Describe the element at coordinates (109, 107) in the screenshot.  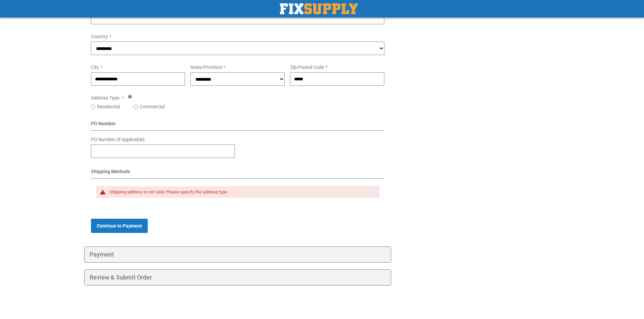
I see `label: Residential` at that location.